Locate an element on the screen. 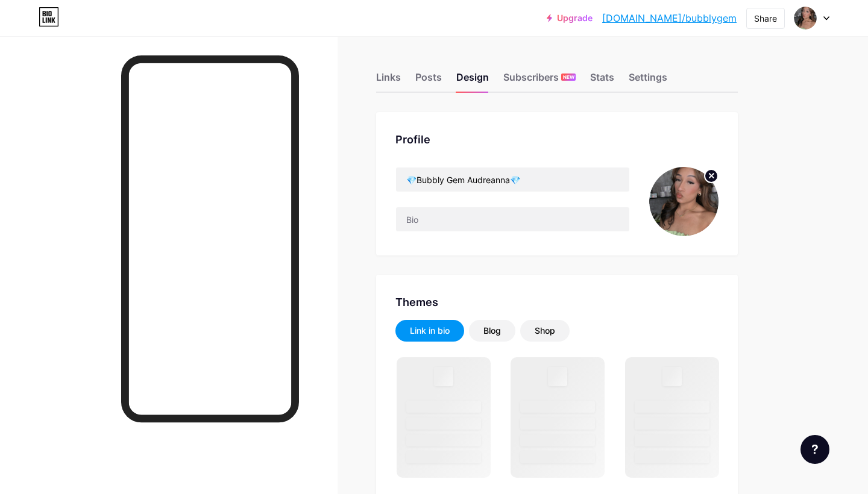  span: NEW is located at coordinates (569, 77).